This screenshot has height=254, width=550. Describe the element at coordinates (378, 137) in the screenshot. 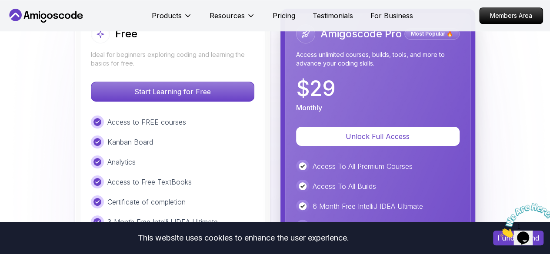

I see `button: Unlock Full Access` at that location.